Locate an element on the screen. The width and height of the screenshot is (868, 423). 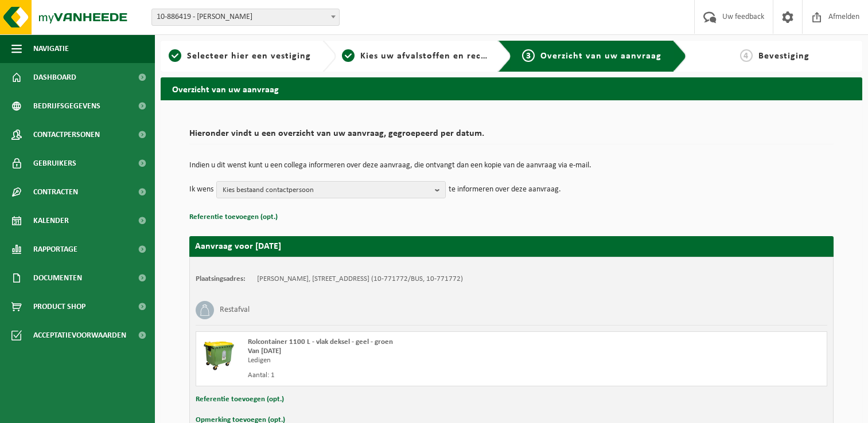
p: Indien u dit wenst kunt u een collega informeren over deze aanvraag, die ontvangt dan een kopie v... is located at coordinates (511, 166).